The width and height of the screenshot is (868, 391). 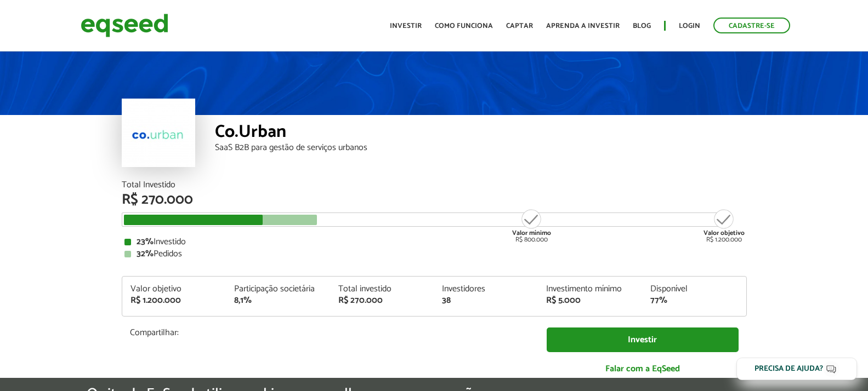 What do you see at coordinates (752, 25) in the screenshot?
I see `a: Cadastre-se` at bounding box center [752, 25].